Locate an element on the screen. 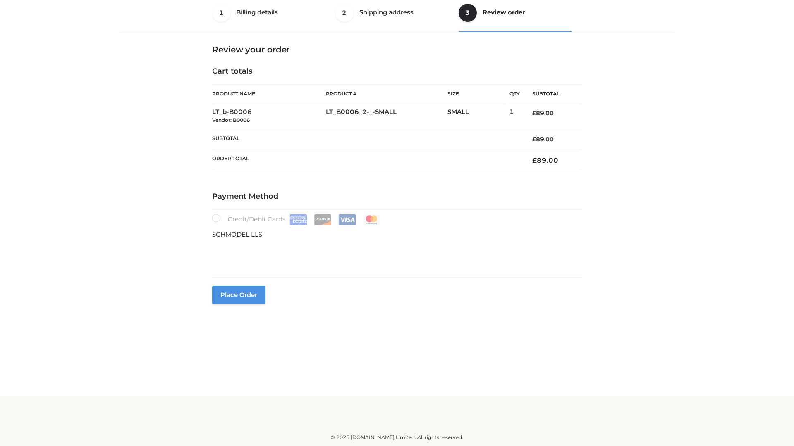  td: LT_b-B0006 is located at coordinates (269, 116).